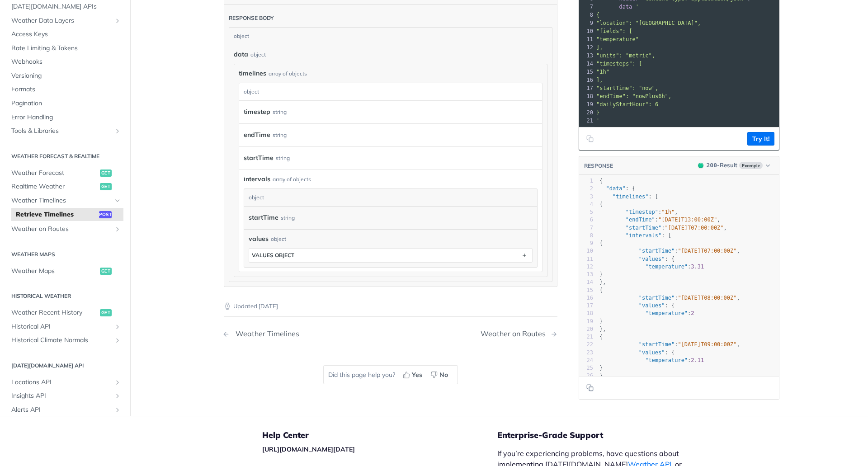 The height and width of the screenshot is (466, 868). I want to click on span: Webhooks, so click(66, 63).